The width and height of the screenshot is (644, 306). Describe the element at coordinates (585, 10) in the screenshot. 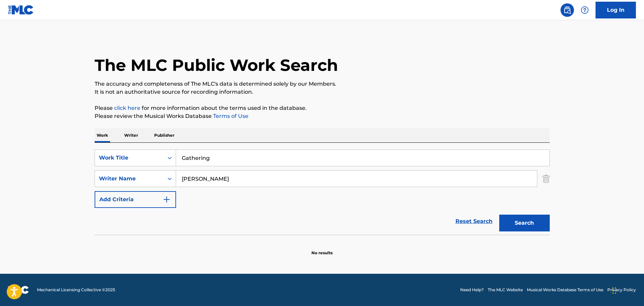

I see `img: help` at that location.